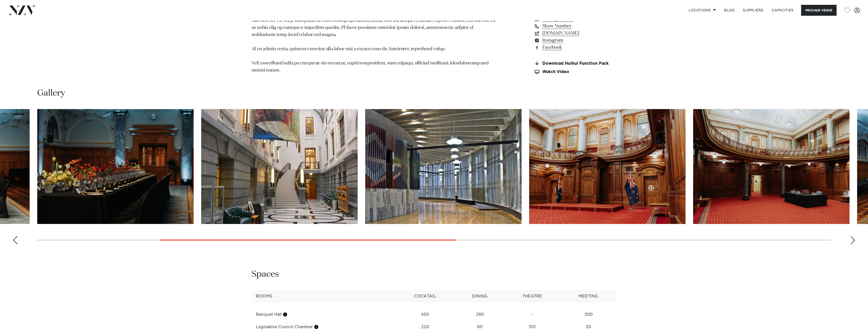 This screenshot has width=868, height=331. I want to click on swiper-slide: 4 / 13, so click(279, 166).